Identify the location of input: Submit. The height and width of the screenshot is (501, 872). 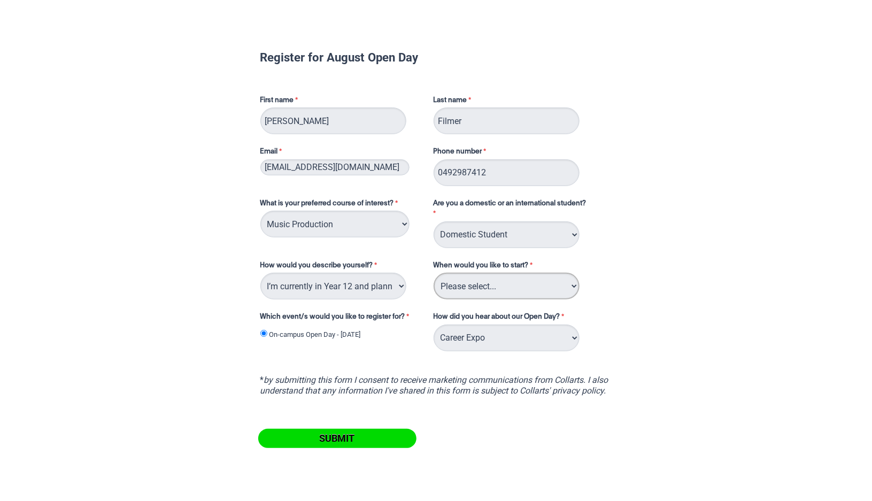
(337, 438).